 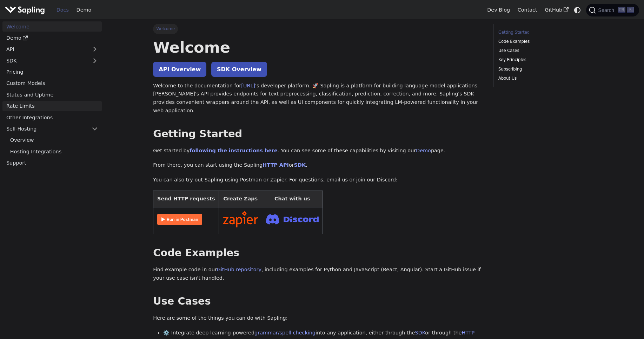 I want to click on img: Join Discord, so click(x=292, y=219).